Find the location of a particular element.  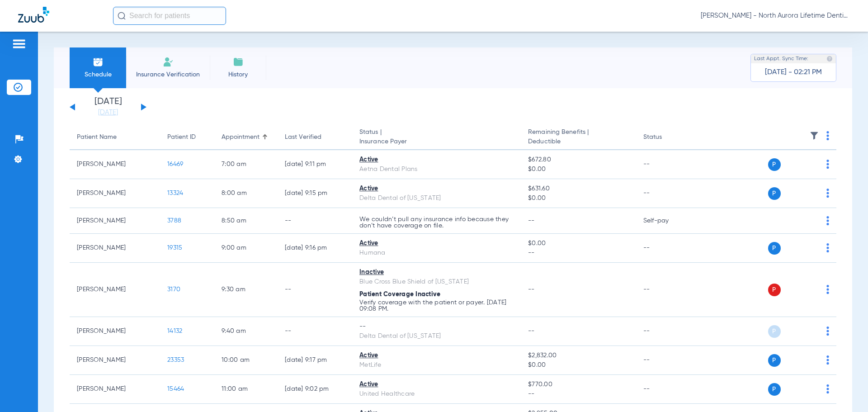

div: MetLife is located at coordinates (436, 365).